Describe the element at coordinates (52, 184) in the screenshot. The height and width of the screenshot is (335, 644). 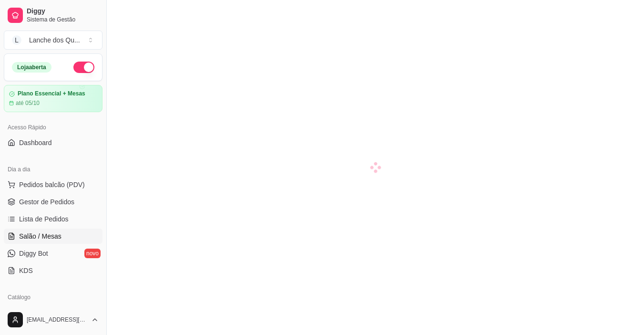
I see `span: Pedidos balcão (PDV)` at that location.